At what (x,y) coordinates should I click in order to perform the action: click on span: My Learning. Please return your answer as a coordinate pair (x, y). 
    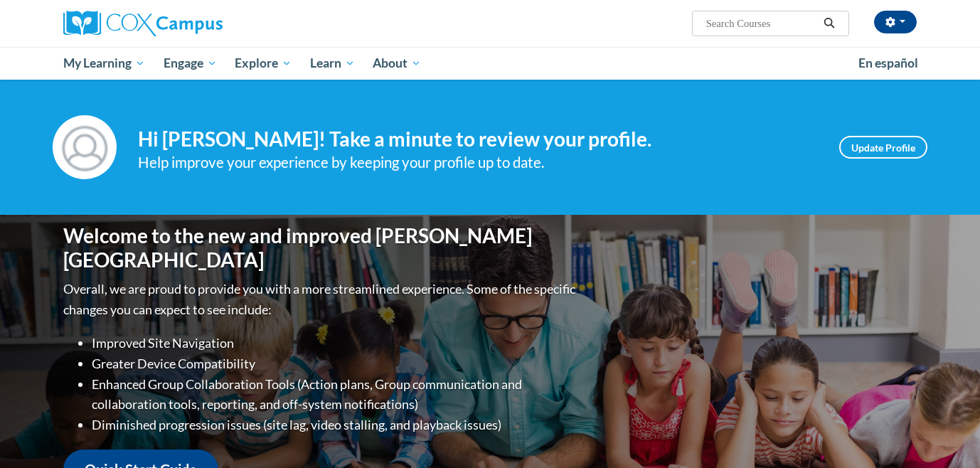
    Looking at the image, I should click on (104, 64).